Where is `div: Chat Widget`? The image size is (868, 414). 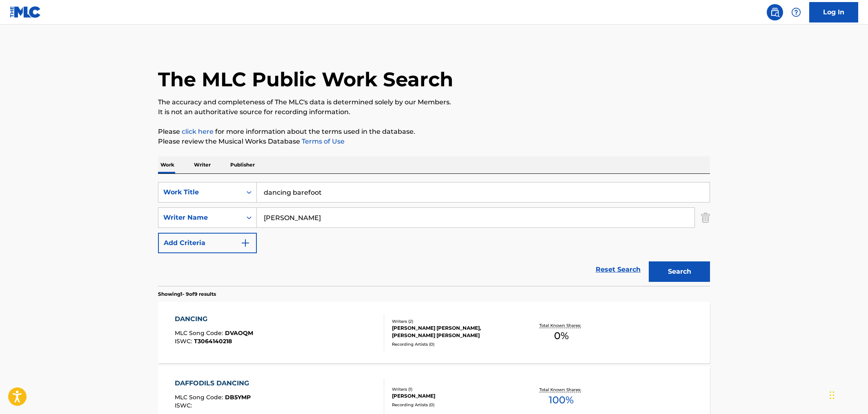
div: Chat Widget is located at coordinates (848, 394).